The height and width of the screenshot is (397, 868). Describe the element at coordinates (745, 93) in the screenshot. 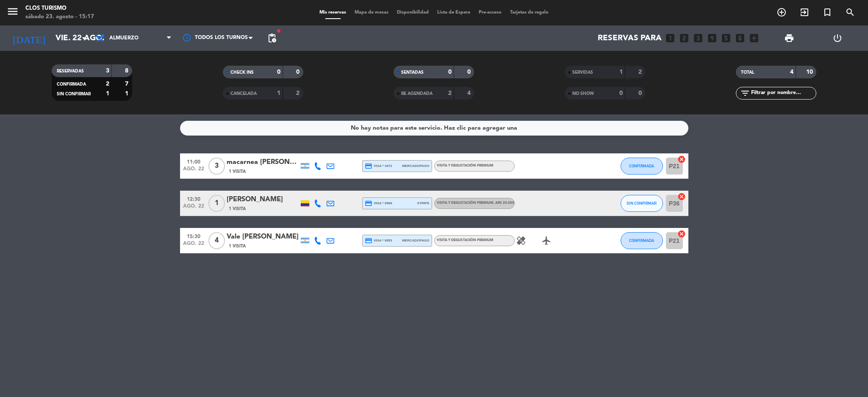

I see `i: filter_list` at that location.